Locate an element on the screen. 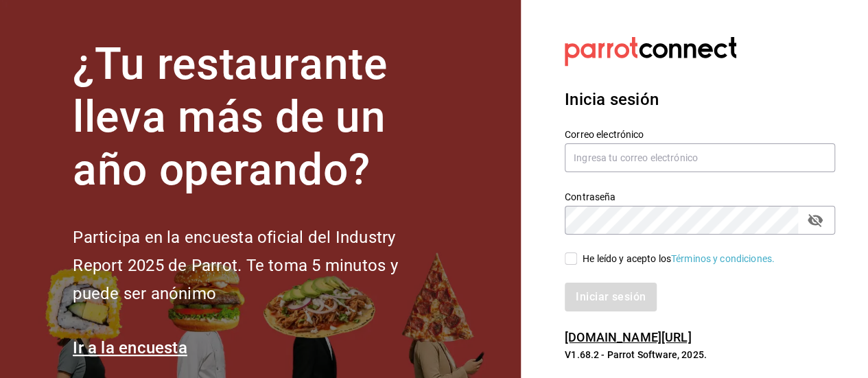  input: Ingresa tu correo electrónico is located at coordinates (700, 158).